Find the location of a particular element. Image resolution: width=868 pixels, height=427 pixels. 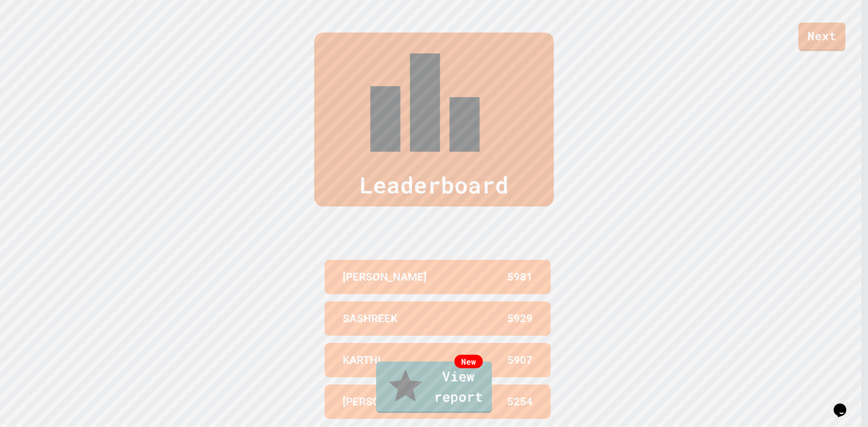

a: View report is located at coordinates (434, 387).